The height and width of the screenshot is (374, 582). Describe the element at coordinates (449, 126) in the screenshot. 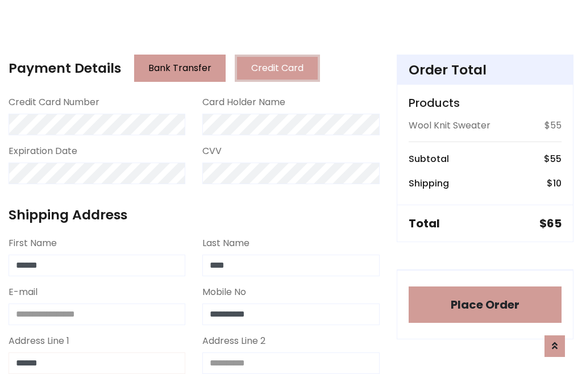

I see `p: Wool Knit Sweater` at that location.